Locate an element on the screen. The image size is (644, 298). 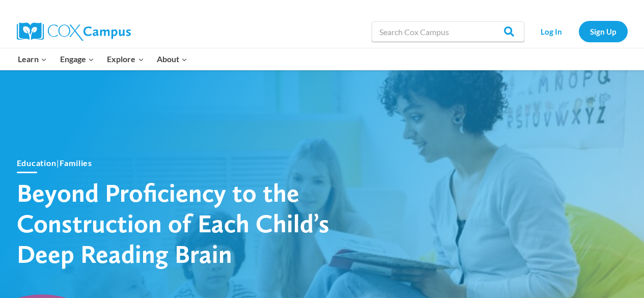
span: Explore is located at coordinates (125, 59).